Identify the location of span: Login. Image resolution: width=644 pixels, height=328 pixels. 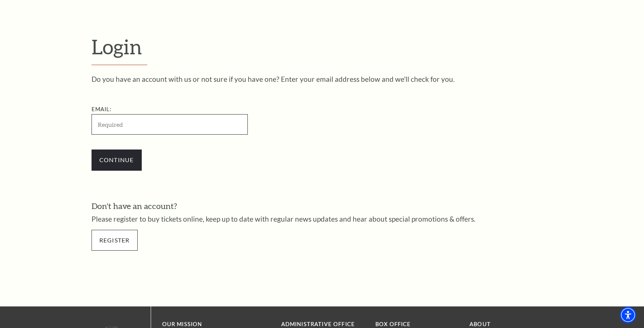
(117, 47).